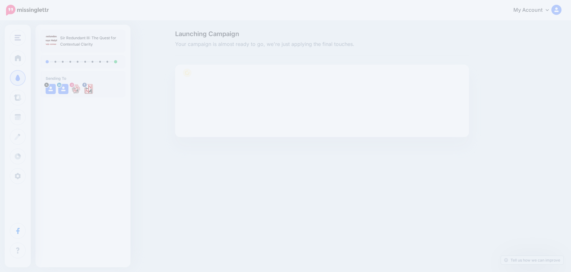 This screenshot has width=571, height=272. Describe the element at coordinates (532, 260) in the screenshot. I see `a: Tell us how we can improve` at that location.